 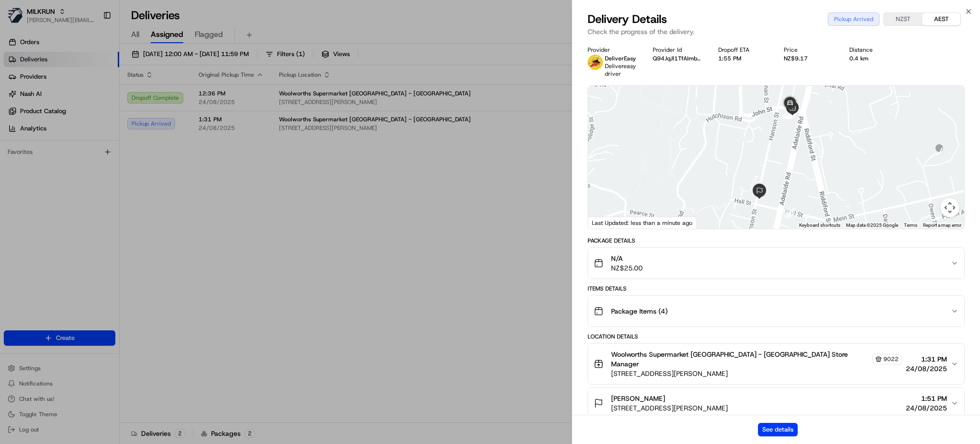 What do you see at coordinates (904, 19) in the screenshot?
I see `button: NZST` at bounding box center [904, 19].